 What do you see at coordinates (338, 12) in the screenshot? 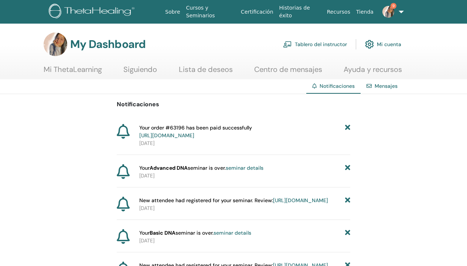
I see `a: Recursos` at bounding box center [338, 12].